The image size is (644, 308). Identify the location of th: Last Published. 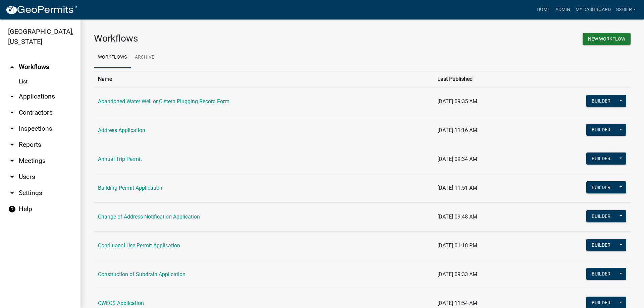
(482, 79).